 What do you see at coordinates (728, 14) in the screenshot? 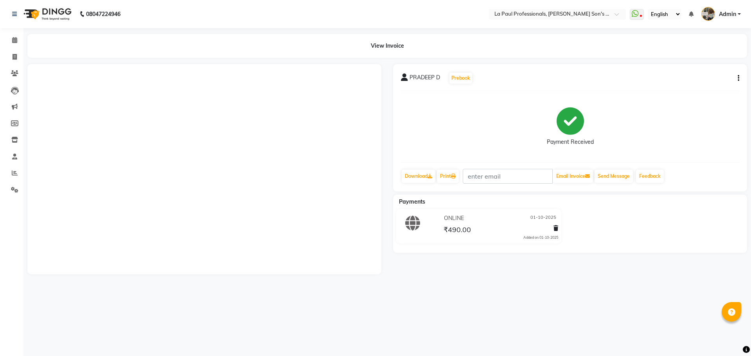
I see `span: Admin` at bounding box center [728, 14].